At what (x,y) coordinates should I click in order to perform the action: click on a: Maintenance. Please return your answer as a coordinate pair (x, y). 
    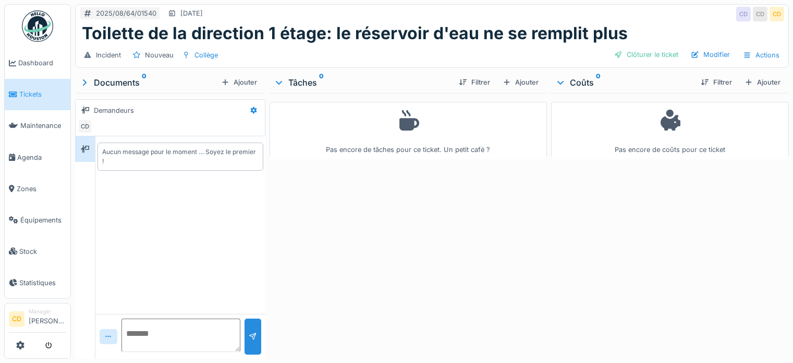
    Looking at the image, I should click on (38, 126).